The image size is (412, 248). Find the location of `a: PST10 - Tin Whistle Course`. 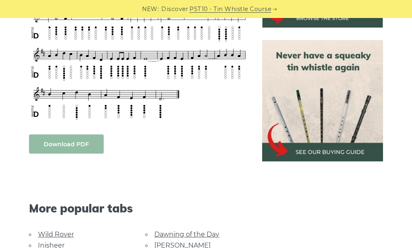

a: PST10 - Tin Whistle Course is located at coordinates (230, 9).